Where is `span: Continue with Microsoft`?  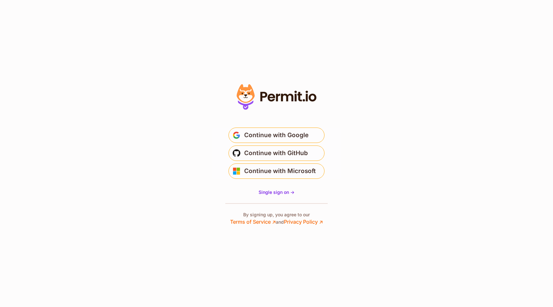 span: Continue with Microsoft is located at coordinates (280, 171).